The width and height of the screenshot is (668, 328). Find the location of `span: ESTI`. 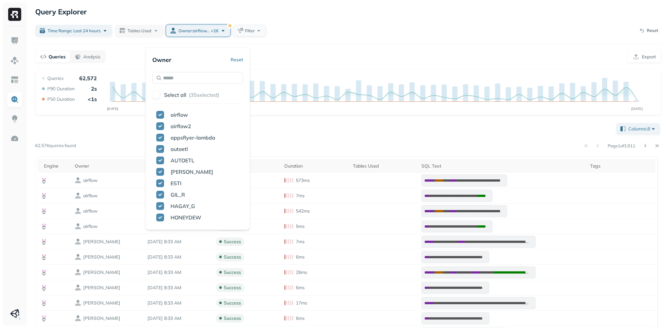

span: ESTI is located at coordinates (176, 183).